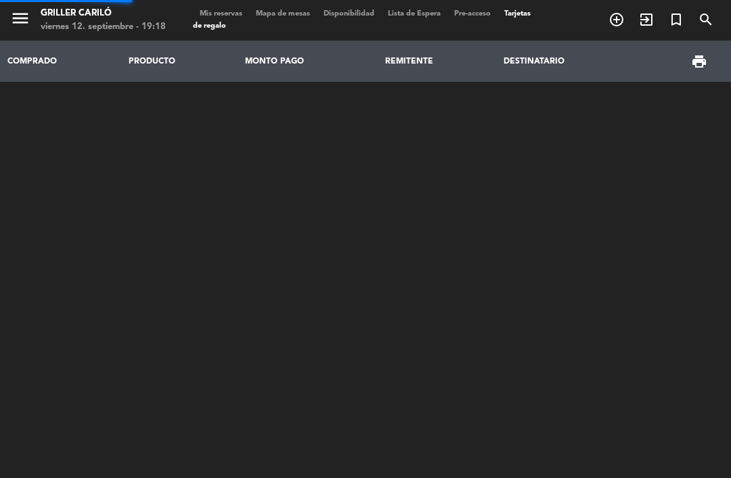  What do you see at coordinates (676, 20) in the screenshot?
I see `i: turned_in_not` at bounding box center [676, 20].